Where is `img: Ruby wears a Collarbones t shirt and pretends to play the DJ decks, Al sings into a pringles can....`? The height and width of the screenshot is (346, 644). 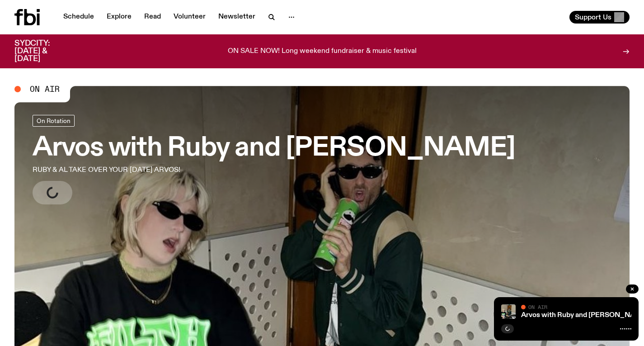
img: Ruby wears a Collarbones t shirt and pretends to play the DJ decks, Al sings into a pringles can.... is located at coordinates (509, 312).